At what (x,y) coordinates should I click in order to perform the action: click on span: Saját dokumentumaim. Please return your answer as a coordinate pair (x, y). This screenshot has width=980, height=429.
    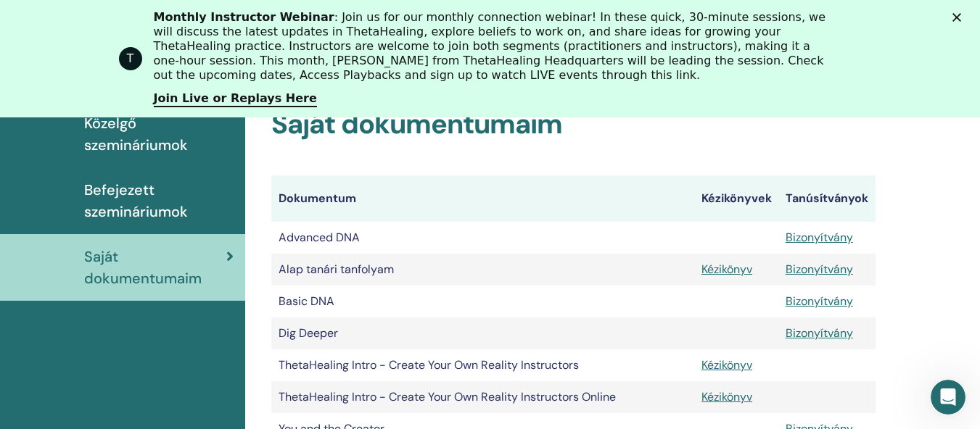
    Looking at the image, I should click on (155, 267).